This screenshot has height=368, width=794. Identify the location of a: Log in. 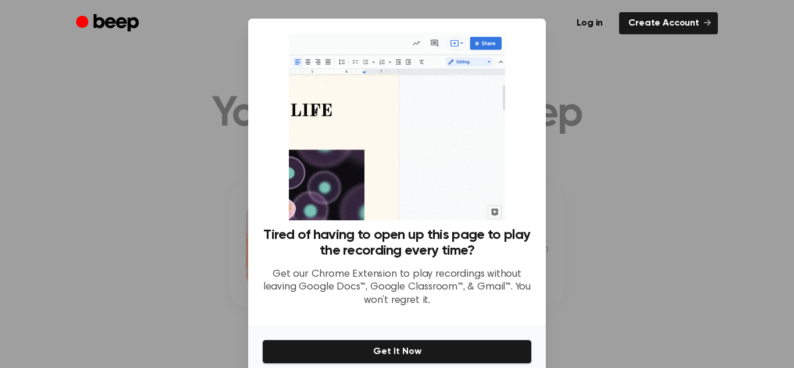
(589, 23).